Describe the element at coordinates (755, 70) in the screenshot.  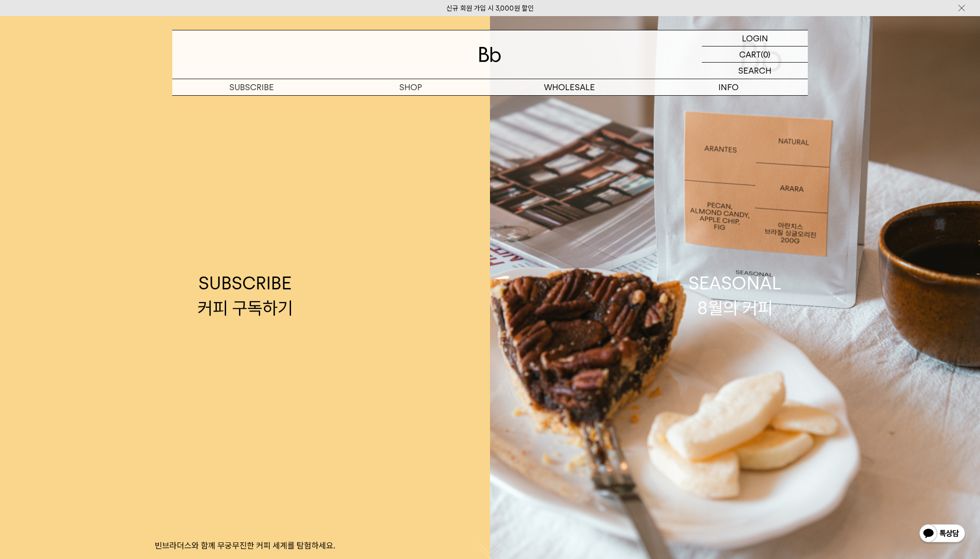
I see `p: SEARCH` at that location.